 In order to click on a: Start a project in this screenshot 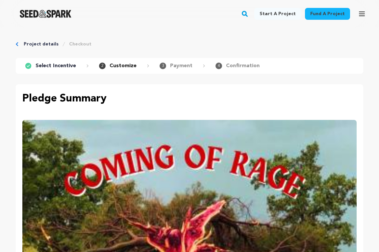, I will do `click(278, 14)`.